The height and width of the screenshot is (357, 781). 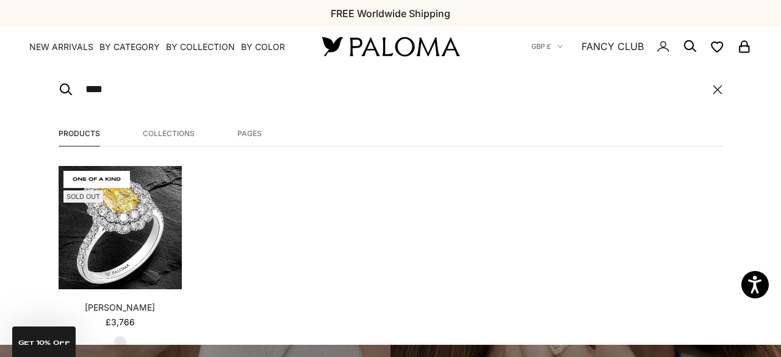 I want to click on button: GBP £, so click(x=547, y=46).